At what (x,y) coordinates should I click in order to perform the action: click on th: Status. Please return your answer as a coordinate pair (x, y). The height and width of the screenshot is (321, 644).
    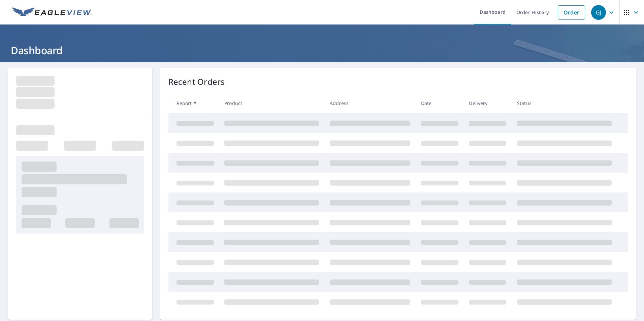
    Looking at the image, I should click on (564, 103).